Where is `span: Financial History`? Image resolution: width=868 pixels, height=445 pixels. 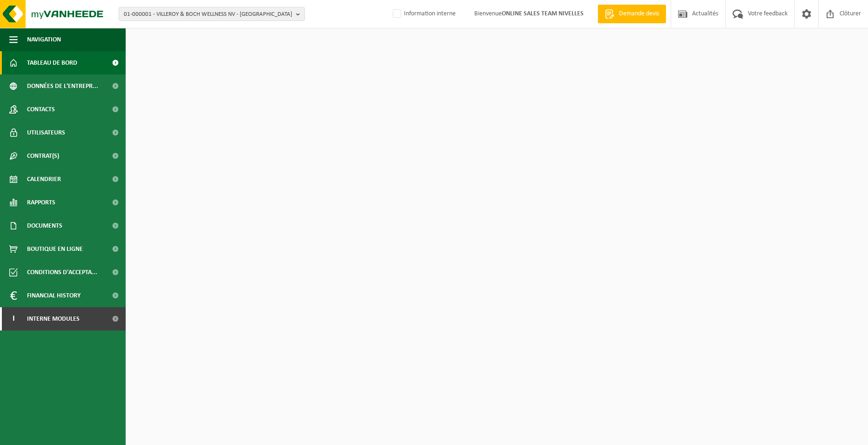
span: Financial History is located at coordinates (53, 296).